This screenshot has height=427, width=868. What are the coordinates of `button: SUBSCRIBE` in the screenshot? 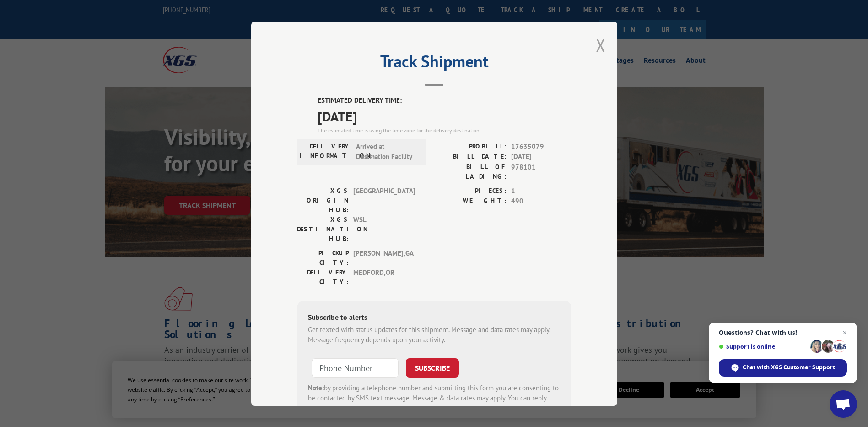 It's located at (433, 367).